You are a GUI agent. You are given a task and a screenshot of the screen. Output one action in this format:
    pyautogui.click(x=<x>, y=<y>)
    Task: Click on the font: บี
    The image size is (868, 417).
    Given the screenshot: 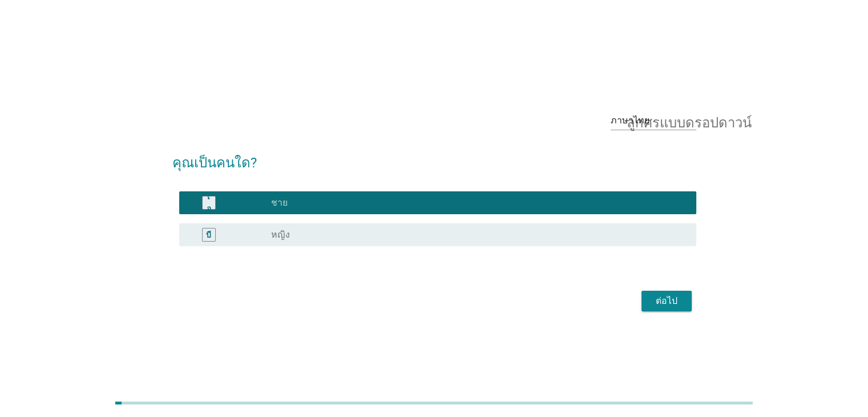 What is the action you would take?
    pyautogui.click(x=208, y=235)
    